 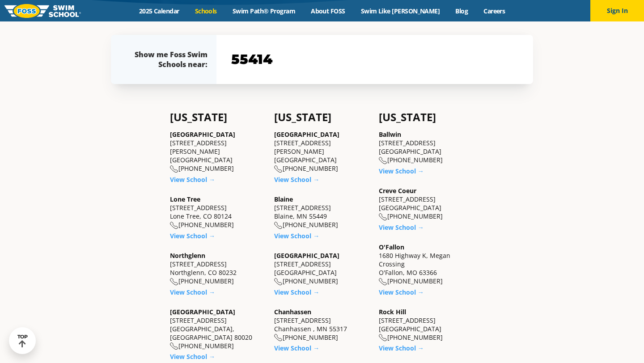 I want to click on div: TOP, so click(x=22, y=341).